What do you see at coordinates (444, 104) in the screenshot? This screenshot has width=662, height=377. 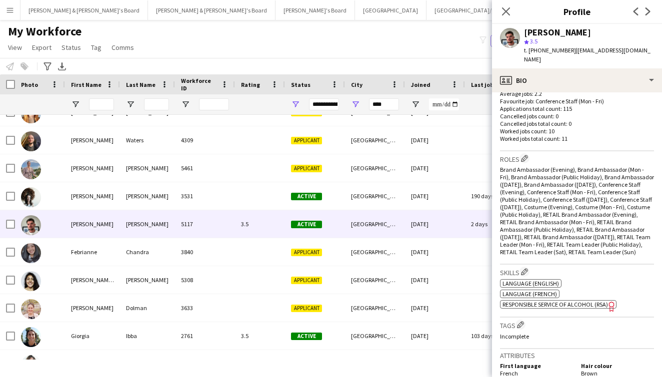 I see `input: Joined Filter Input` at bounding box center [444, 104].